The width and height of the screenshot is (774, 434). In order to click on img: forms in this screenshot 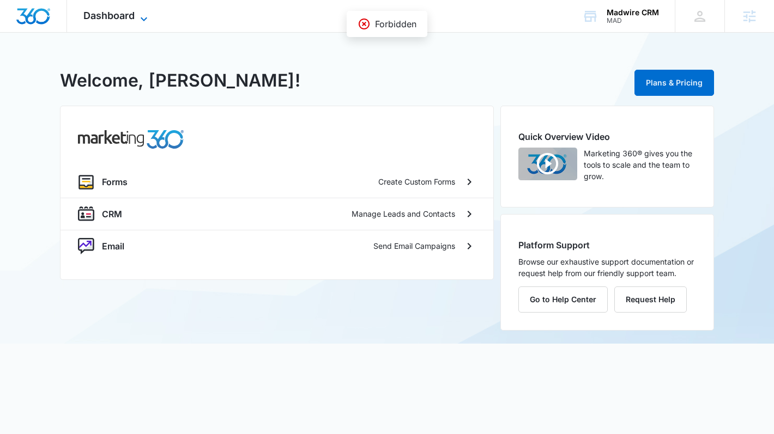, I will do `click(86, 182)`.